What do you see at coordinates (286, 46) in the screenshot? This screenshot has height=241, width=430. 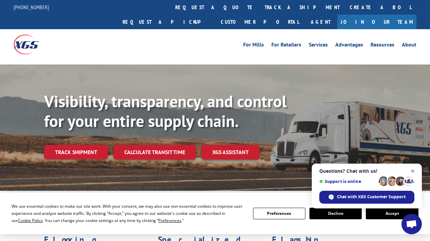 I see `a: For Retailers` at bounding box center [286, 46].